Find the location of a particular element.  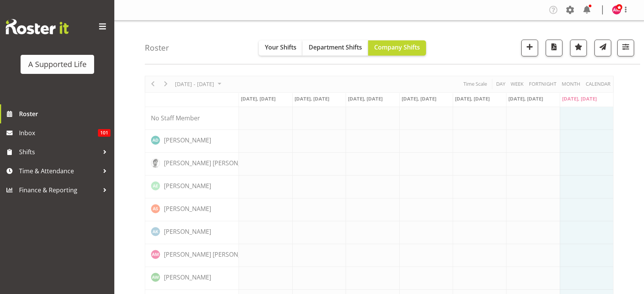

button: Highlight an important date within the roster. is located at coordinates (578, 48).